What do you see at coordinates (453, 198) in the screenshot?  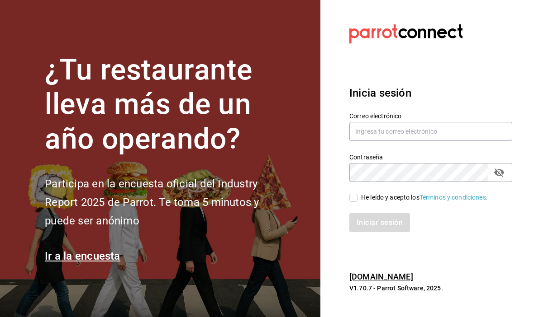 I see `a: Términos y condiciones.` at bounding box center [453, 198].